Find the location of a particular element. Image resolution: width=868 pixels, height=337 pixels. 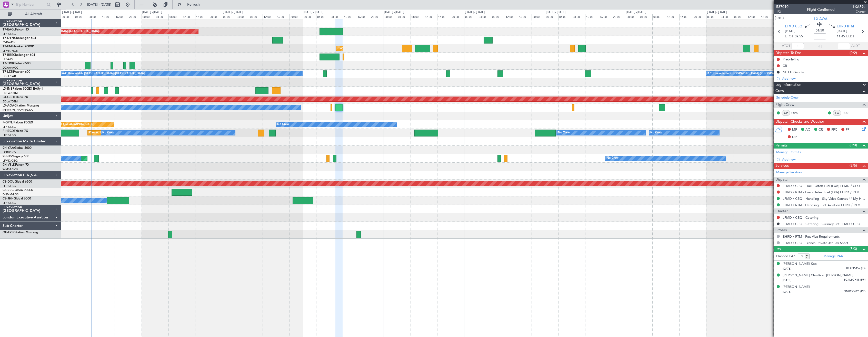

a: EHRD / RTM - Fuel - Jetex Fuel (LXA) EHRD / RTM is located at coordinates (821, 192).